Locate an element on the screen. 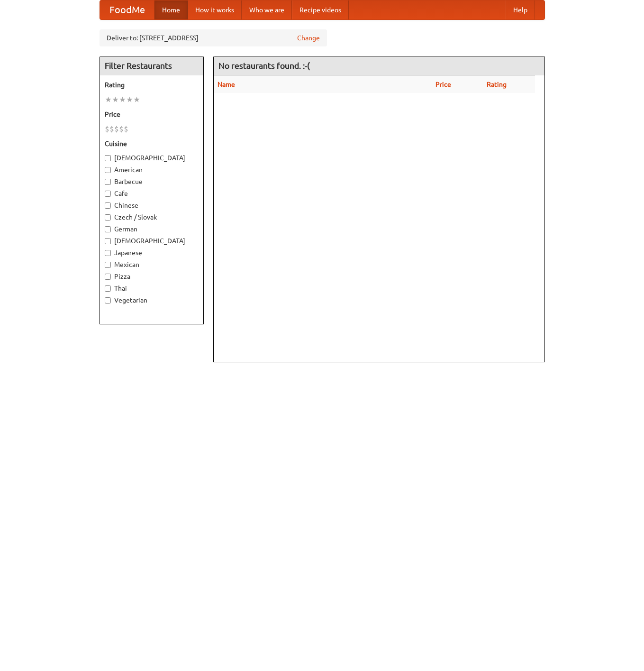 This screenshot has height=671, width=644. h5: Price is located at coordinates (152, 114).